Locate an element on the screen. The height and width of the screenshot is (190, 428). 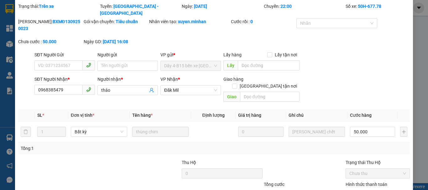
span: Cước hàng is located at coordinates (361, 115).